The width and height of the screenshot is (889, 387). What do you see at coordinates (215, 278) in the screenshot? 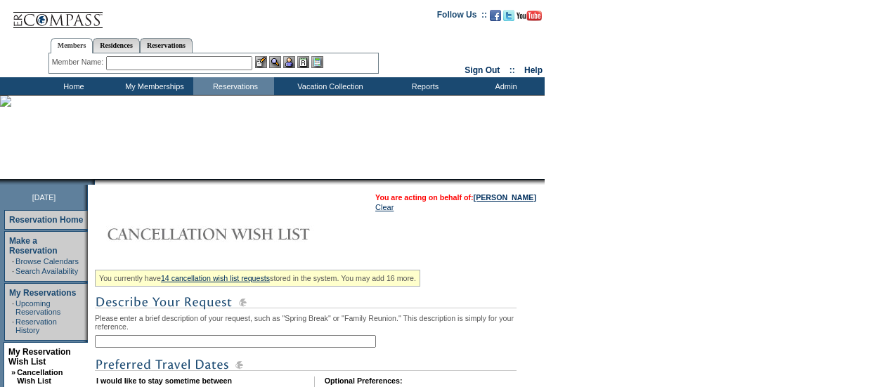
I see `a: 14 cancellation wish list requests` at bounding box center [215, 278].